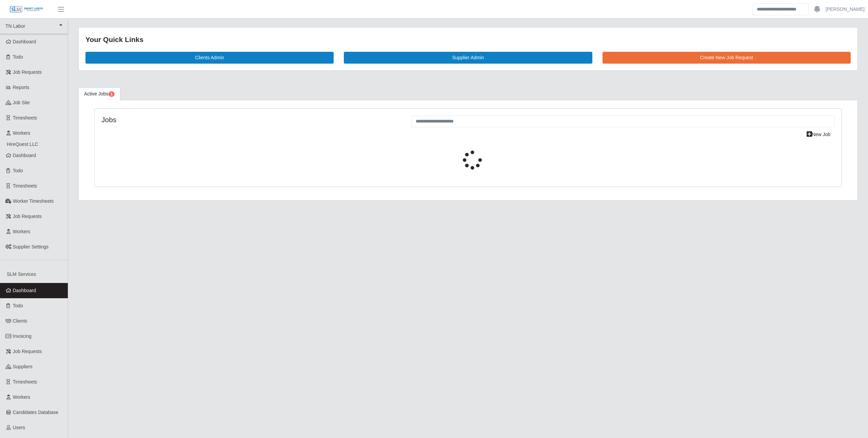 This screenshot has width=868, height=438. What do you see at coordinates (727, 58) in the screenshot?
I see `a: Create New Job Request` at bounding box center [727, 58].